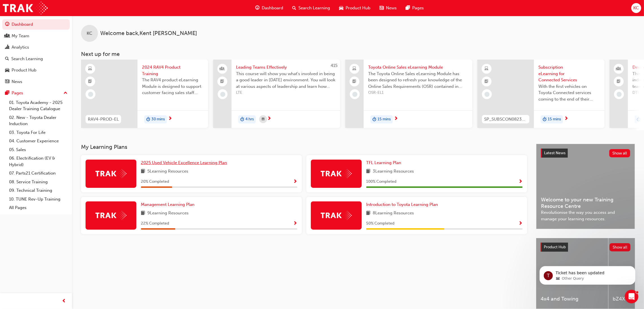 The height and width of the screenshot is (309, 644). I want to click on span: prev-icon, so click(64, 301).